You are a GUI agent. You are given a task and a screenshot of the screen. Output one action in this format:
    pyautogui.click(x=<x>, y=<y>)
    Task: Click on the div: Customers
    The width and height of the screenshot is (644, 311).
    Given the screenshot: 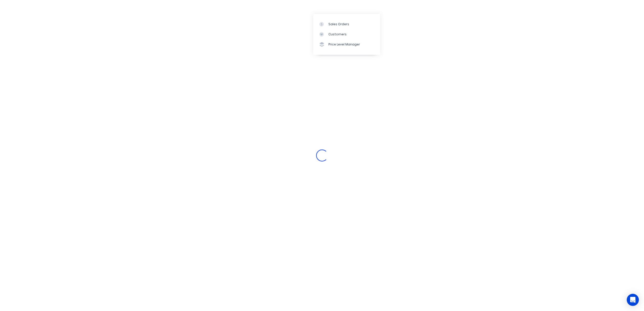 What is the action you would take?
    pyautogui.click(x=338, y=34)
    